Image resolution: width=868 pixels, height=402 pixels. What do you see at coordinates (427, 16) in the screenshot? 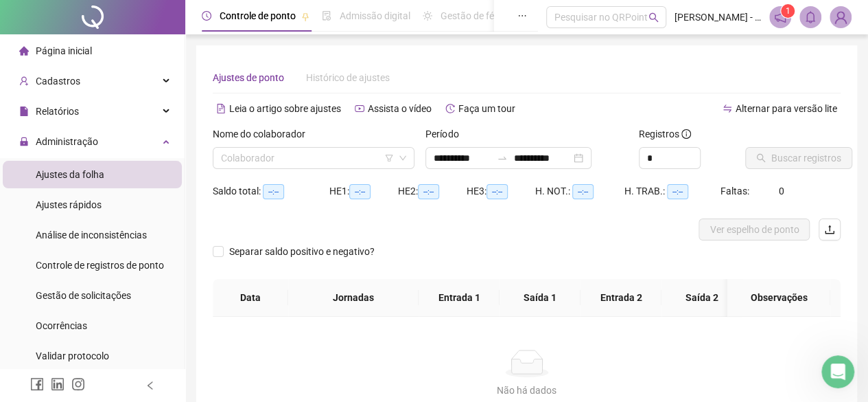
I see `span: sun` at bounding box center [427, 16].